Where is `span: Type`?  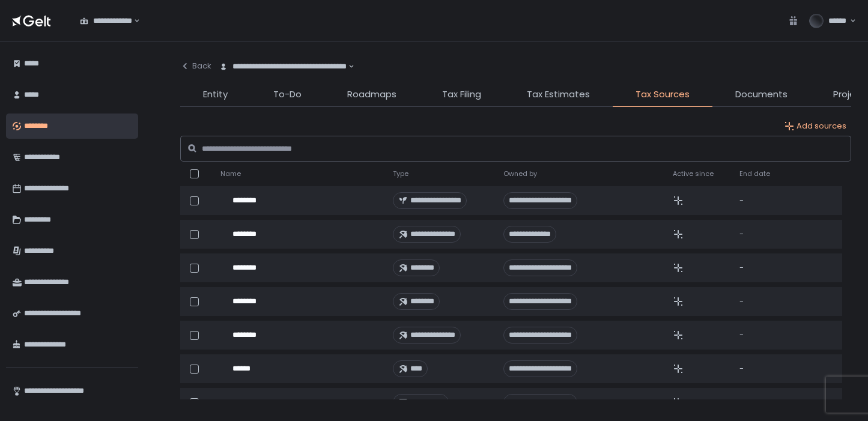 span: Type is located at coordinates (401, 174).